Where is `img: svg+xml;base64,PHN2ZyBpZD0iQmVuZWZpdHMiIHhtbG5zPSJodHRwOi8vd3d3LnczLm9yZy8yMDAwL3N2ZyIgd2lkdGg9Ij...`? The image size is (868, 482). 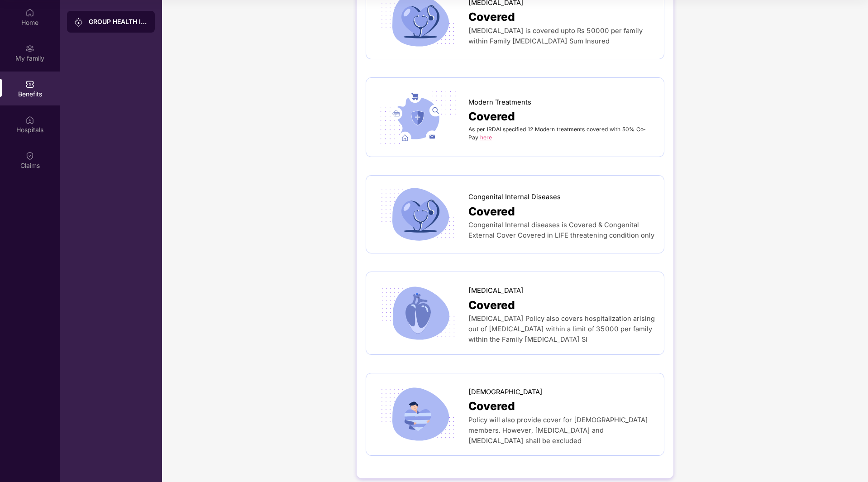 img: svg+xml;base64,PHN2ZyBpZD0iQmVuZWZpdHMiIHhtbG5zPSJodHRwOi8vd3d3LnczLm9yZy8yMDAwL3N2ZyIgd2lkdGg9Ij... is located at coordinates (30, 84).